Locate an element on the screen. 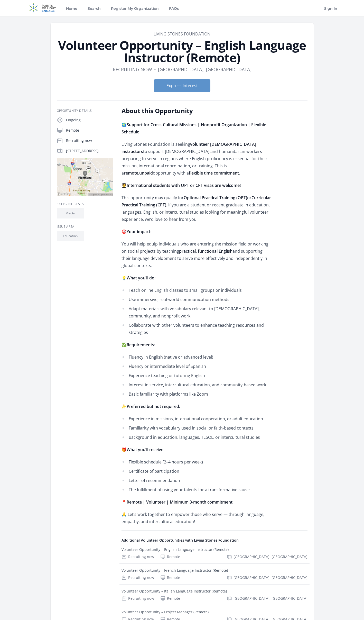 This screenshot has height=620, width=364. strong: Remote | Volunteer | Minimum 3-month commitment is located at coordinates (180, 502).